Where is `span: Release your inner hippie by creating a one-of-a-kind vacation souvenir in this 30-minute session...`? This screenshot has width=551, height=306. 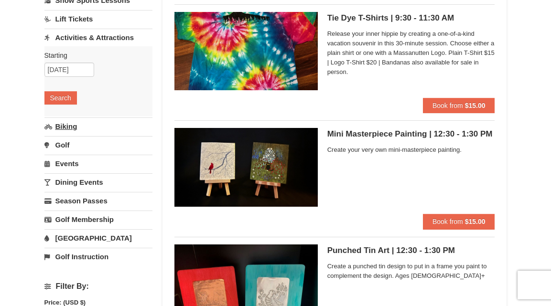
span: Release your inner hippie by creating a one-of-a-kind vacation souvenir in this 30-minute session... is located at coordinates (411, 53).